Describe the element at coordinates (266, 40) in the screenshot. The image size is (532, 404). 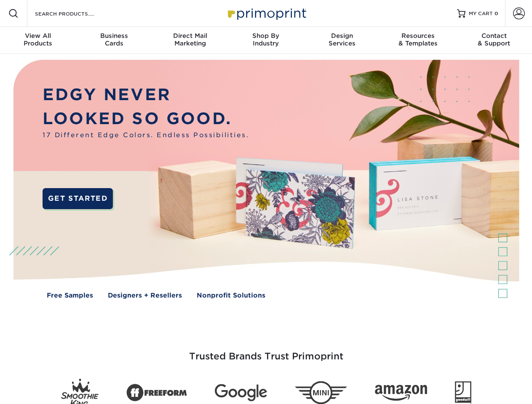
I see `div: Industry` at that location.